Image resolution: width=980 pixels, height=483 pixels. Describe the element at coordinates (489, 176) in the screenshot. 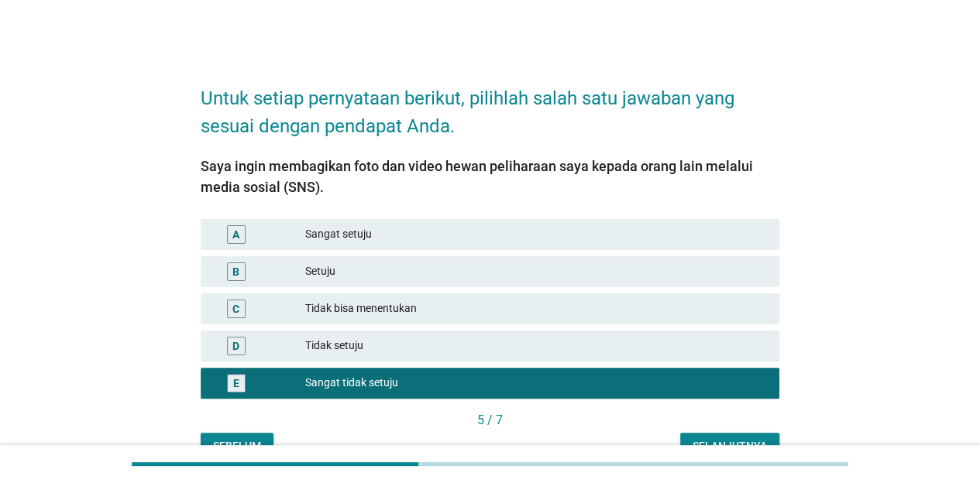

I see `div: Saya ingin membagikan foto dan video hewan peliharaan saya kepada orang lain melalui media sosial...` at that location.